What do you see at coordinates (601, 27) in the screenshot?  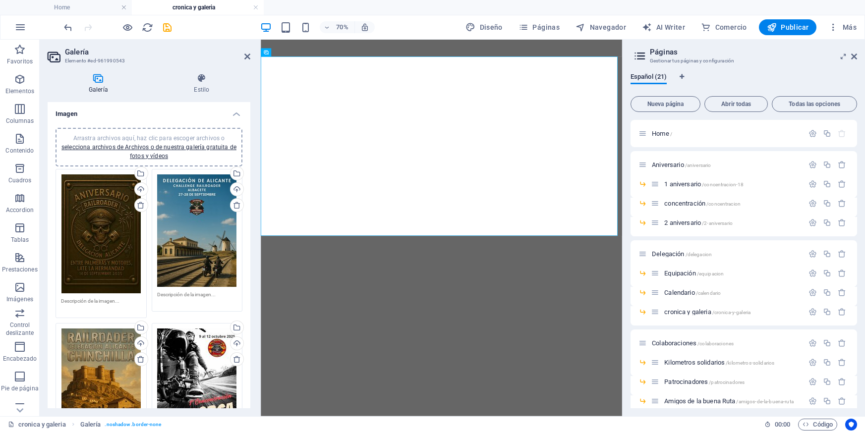 I see `span: Navegador` at bounding box center [601, 27].